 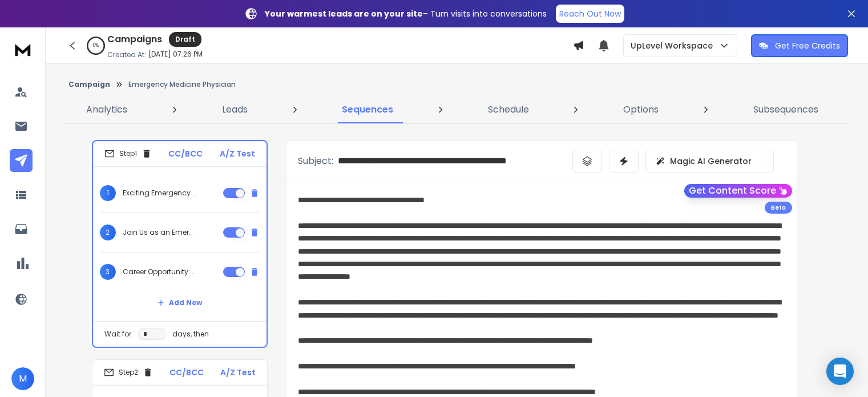 I want to click on a: Analytics, so click(x=107, y=110).